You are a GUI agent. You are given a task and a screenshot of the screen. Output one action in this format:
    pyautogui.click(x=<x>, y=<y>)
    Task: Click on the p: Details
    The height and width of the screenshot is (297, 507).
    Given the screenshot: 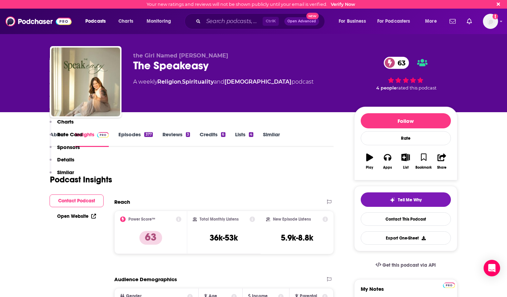 What is the action you would take?
    pyautogui.click(x=66, y=160)
    